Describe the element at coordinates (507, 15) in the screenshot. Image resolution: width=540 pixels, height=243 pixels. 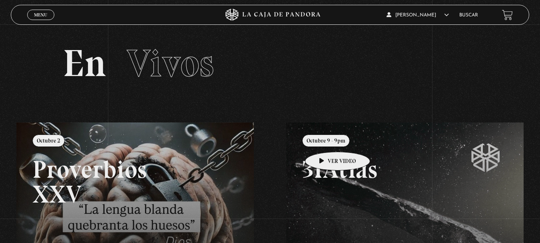
I see `a: View your shopping cart` at that location.